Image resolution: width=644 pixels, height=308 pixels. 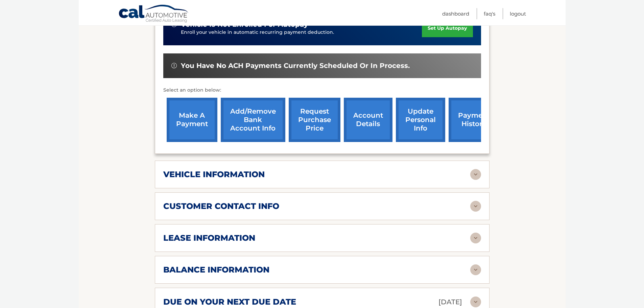 What do you see at coordinates (230, 302) in the screenshot?
I see `h2: due on your next due date` at bounding box center [230, 302].